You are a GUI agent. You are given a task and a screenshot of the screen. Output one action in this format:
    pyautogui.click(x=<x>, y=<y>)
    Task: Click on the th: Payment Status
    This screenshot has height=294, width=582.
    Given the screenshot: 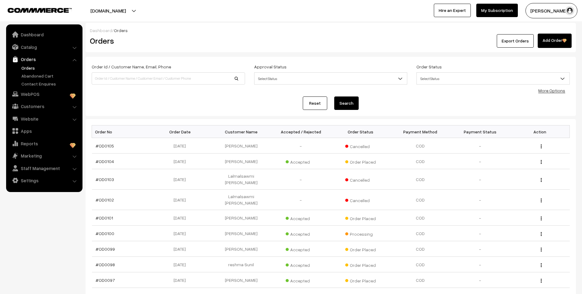 What is the action you would take?
    pyautogui.click(x=480, y=132)
    